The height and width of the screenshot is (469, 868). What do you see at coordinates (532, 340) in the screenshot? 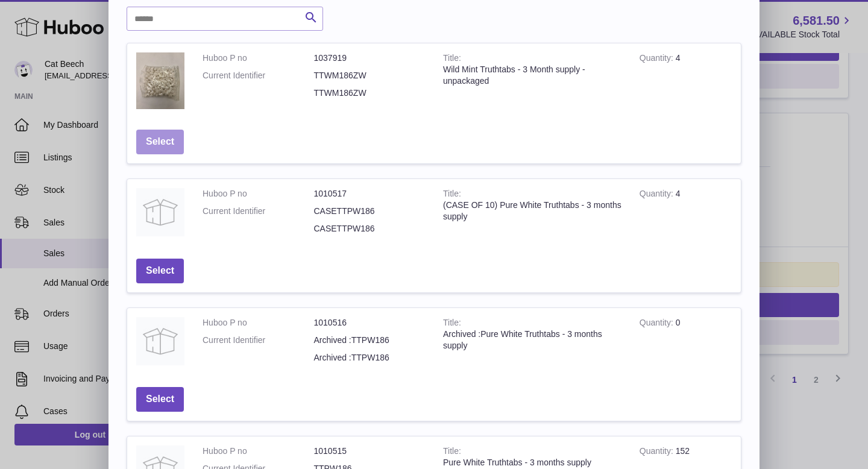
I see `div: Archived :Pure White Truthtabs - 3 months supply` at bounding box center [532, 340].